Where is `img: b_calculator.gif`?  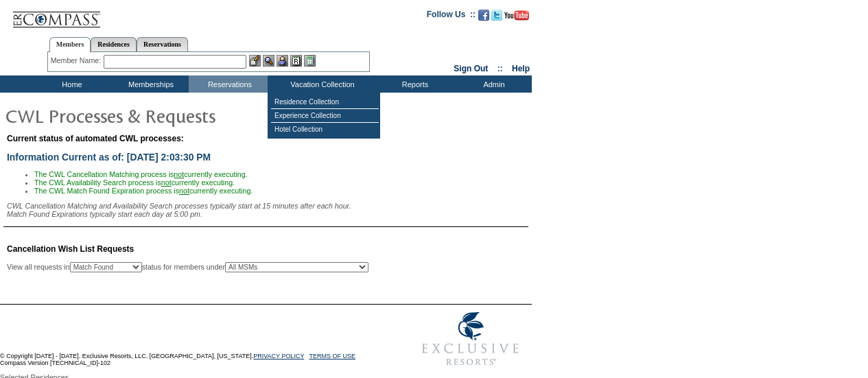 img: b_calculator.gif is located at coordinates (310, 60).